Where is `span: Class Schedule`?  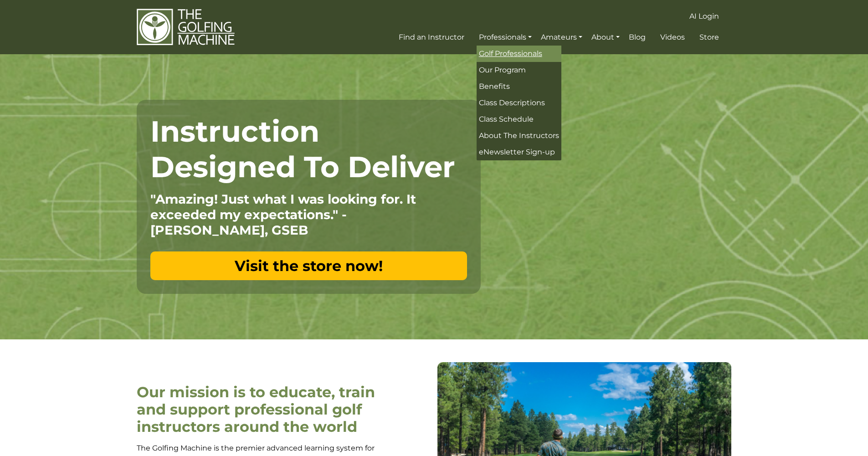 span: Class Schedule is located at coordinates (506, 119).